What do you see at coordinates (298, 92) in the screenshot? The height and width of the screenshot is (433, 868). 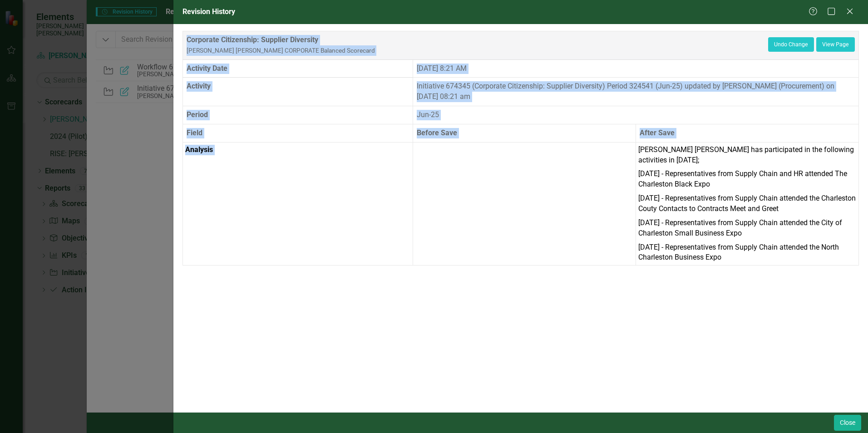 I see `th: Activity` at bounding box center [298, 92].